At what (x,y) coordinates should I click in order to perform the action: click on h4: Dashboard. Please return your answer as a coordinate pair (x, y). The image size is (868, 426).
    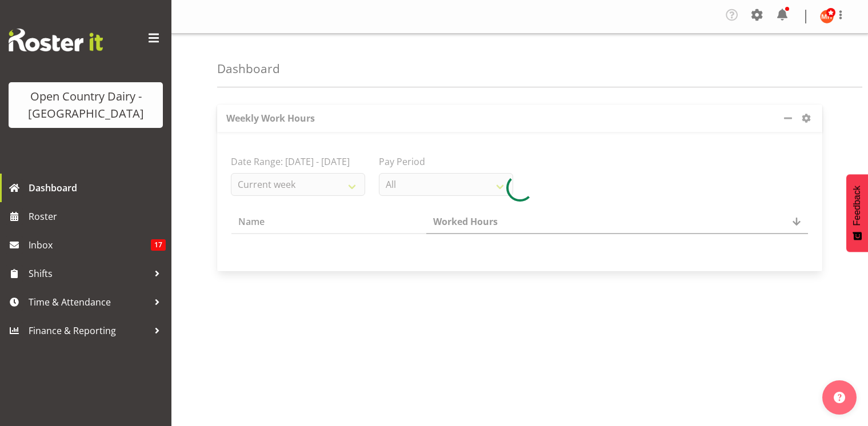
    Looking at the image, I should click on (248, 68).